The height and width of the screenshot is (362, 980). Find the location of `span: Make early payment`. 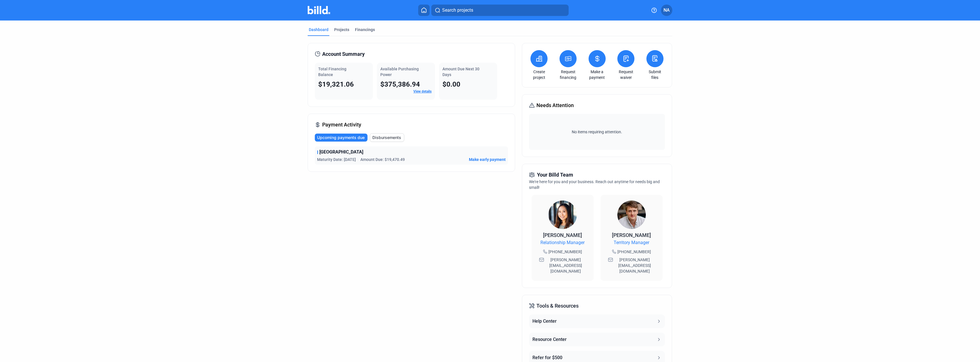

span: Make early payment is located at coordinates (487, 160).